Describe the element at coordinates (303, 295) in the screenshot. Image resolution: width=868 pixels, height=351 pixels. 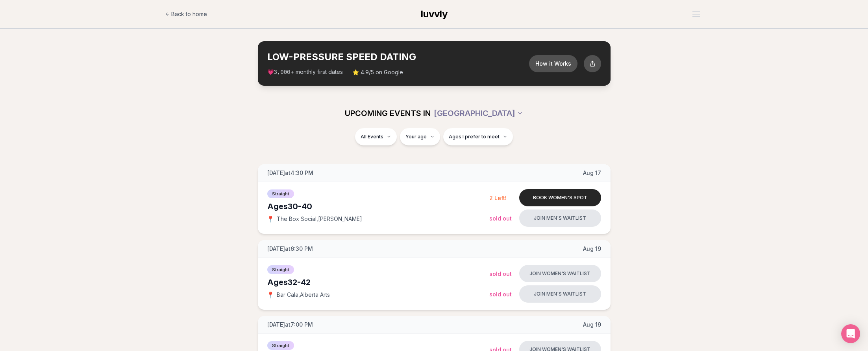
I see `span: Bar Cala , Alberta Arts` at that location.